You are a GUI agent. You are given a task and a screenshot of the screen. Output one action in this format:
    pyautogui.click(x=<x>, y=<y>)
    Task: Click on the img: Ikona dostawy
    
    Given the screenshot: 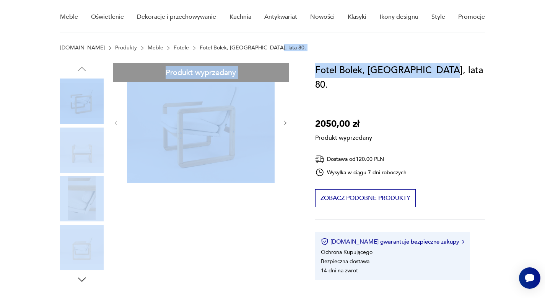 What is the action you would take?
    pyautogui.click(x=320, y=159)
    